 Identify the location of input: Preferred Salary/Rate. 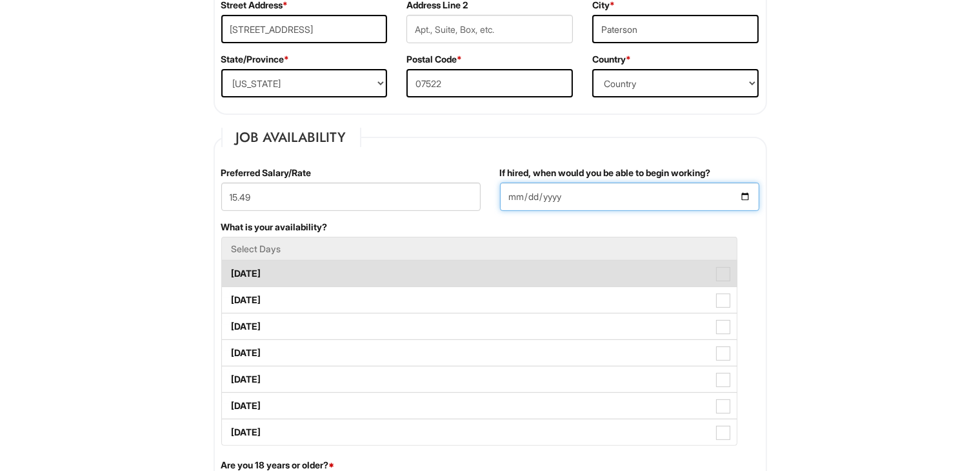
(351, 197).